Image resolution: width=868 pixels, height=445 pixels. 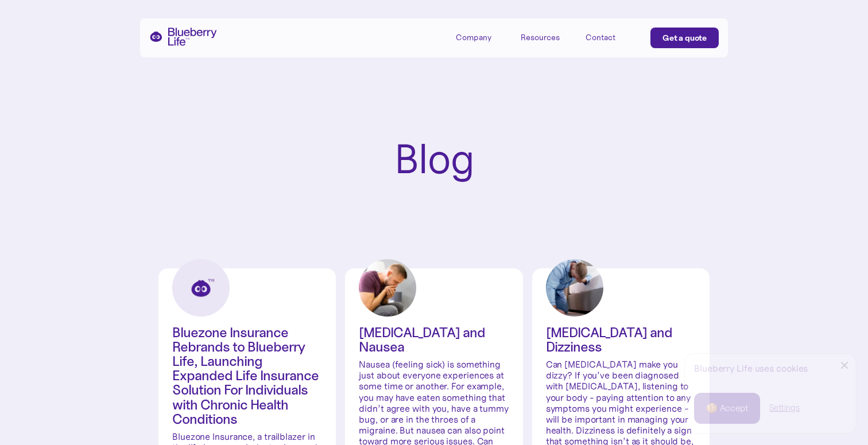 What do you see at coordinates (247, 377) in the screenshot?
I see `h3: Bluezone Insurance Rebrands to Blueberry Life, Launching Expanded Life Insurance Solution For Ind...` at bounding box center [247, 377].